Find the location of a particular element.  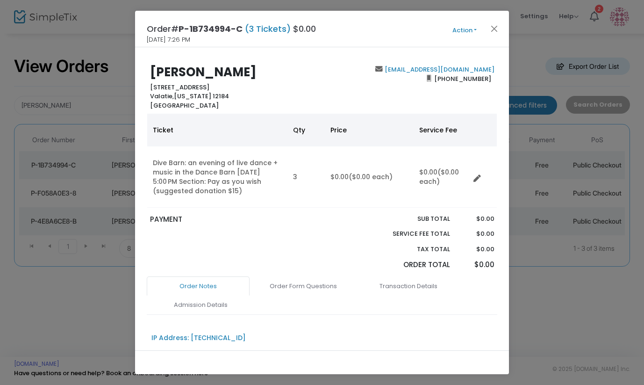

p: Sub total is located at coordinates (410, 219).